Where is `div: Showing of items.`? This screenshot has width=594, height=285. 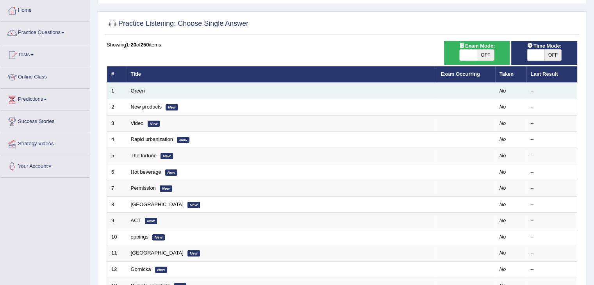 div: Showing of items. is located at coordinates (341, 44).